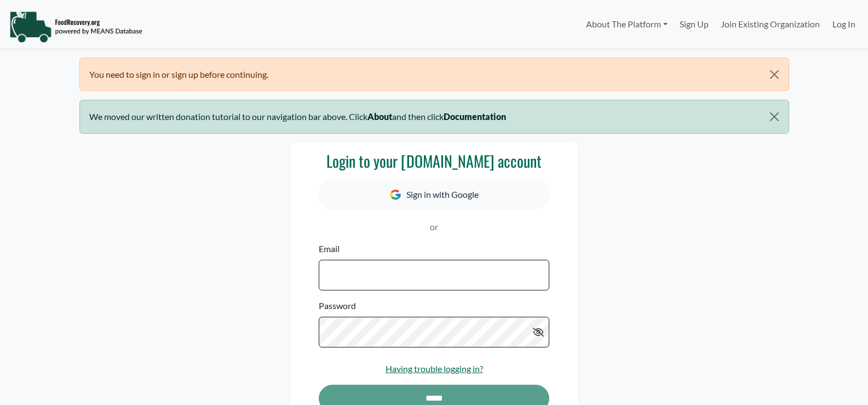 The image size is (868, 405). Describe the element at coordinates (75, 27) in the screenshot. I see `img: NavigationLogo_FoodRecovery-91c16205cd0af1ed486a0f1a7774a6544ea792ac00100771e7dd3ec7c0e58e41.png` at that location.